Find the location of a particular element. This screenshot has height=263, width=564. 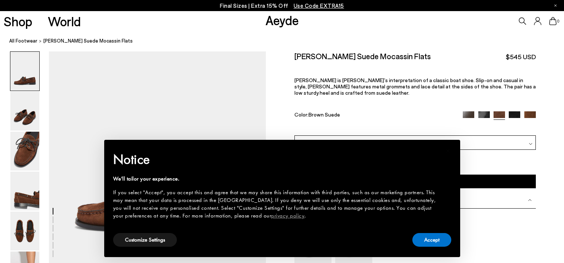

span: 0 is located at coordinates (558, 21).